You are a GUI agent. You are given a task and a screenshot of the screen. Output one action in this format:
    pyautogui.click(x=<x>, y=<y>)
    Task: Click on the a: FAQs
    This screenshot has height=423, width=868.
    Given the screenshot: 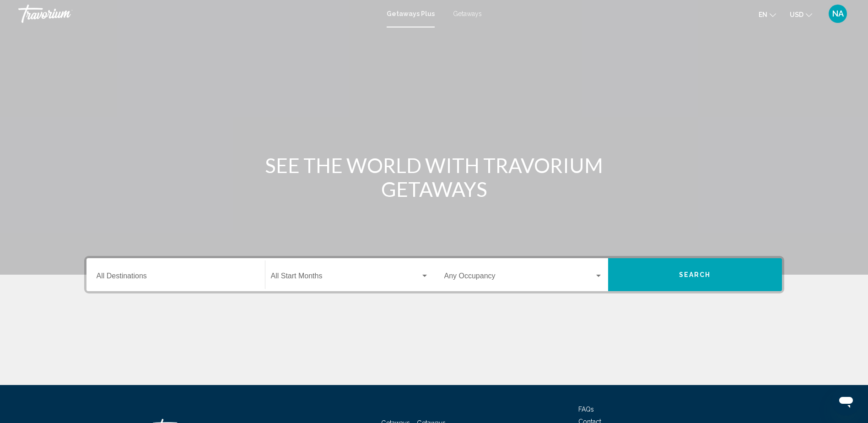 What is the action you would take?
    pyautogui.click(x=586, y=409)
    